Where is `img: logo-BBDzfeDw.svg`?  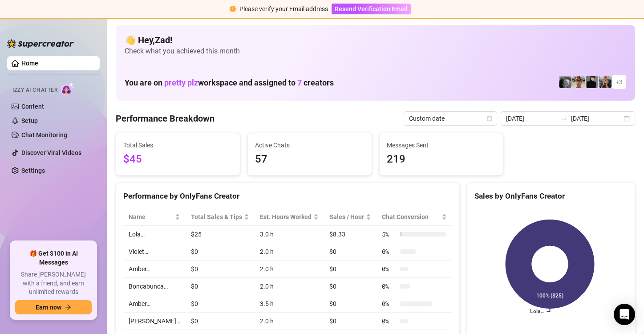
img: logo-BBDzfeDw.svg is located at coordinates (41, 44).